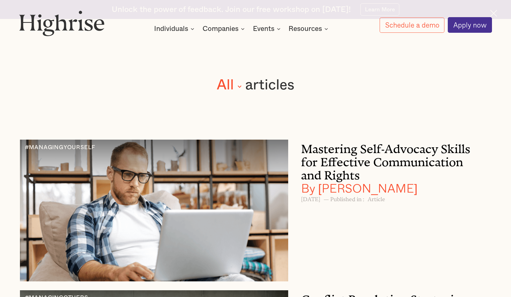 The width and height of the screenshot is (511, 297). Describe the element at coordinates (255, 85) in the screenshot. I see `form: filter` at that location.